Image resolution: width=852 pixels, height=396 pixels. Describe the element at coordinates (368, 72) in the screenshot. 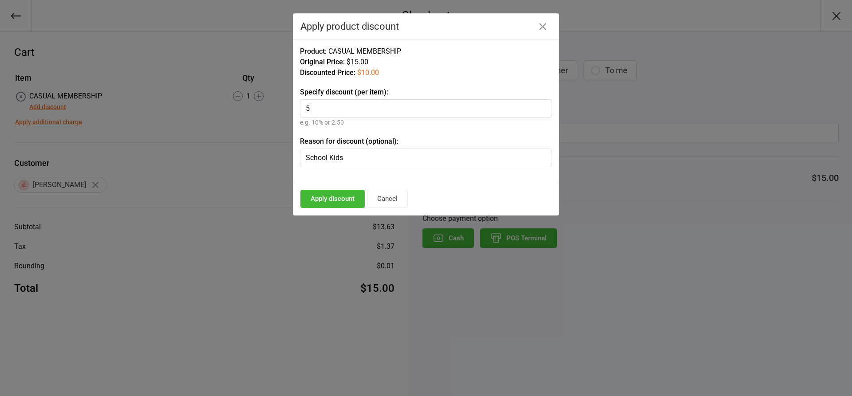

I see `span: $10.00` at that location.